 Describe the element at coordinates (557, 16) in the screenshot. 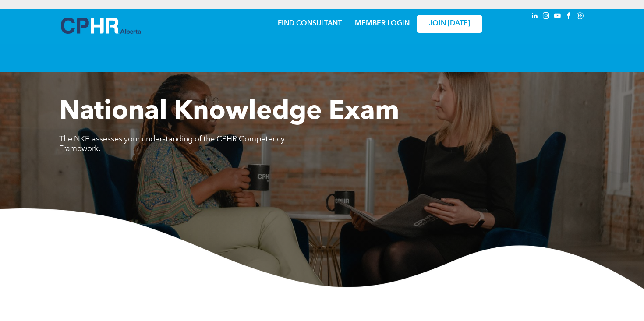

I see `a: youtube` at that location.